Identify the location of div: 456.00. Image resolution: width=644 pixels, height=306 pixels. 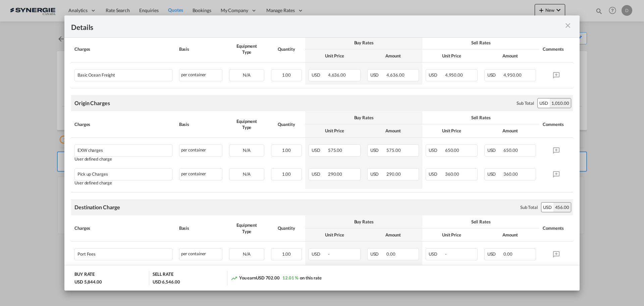
(562, 207).